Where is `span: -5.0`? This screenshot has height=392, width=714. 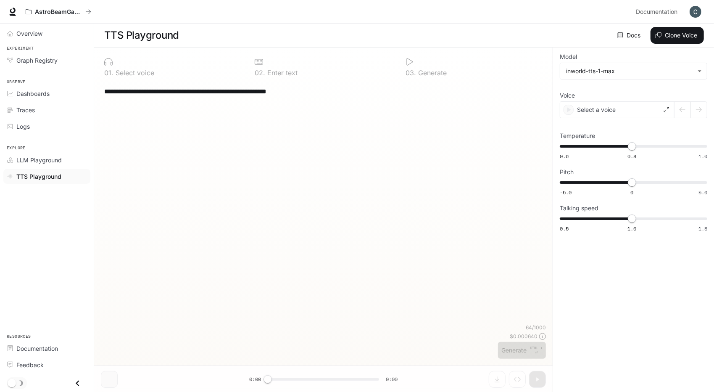 span: -5.0 is located at coordinates (566, 192).